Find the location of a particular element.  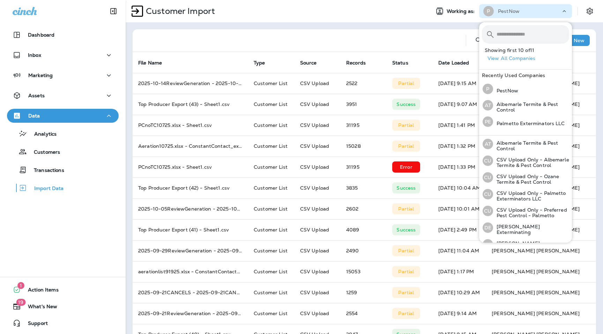

td: PCnoTC10725.xlsx - Sheet1.csv is located at coordinates (190, 167).